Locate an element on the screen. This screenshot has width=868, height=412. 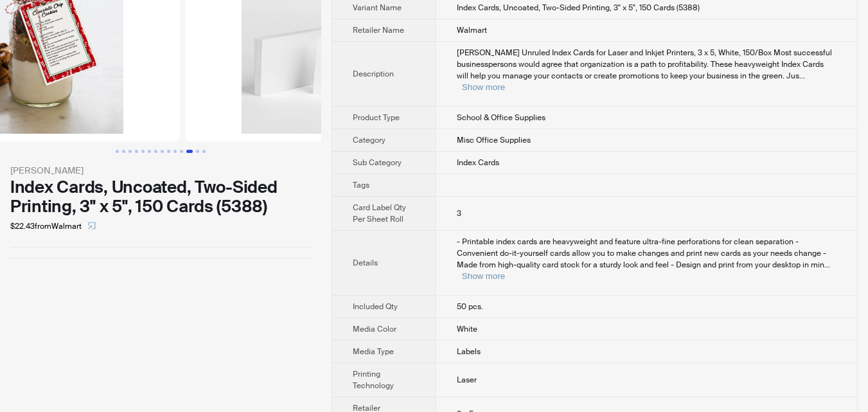
span: Included Qty is located at coordinates (375, 307).